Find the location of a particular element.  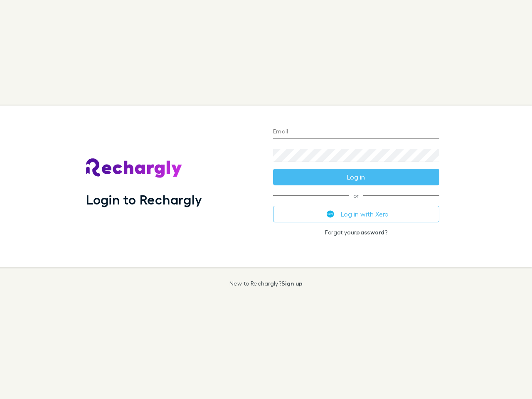

p: New to Rechargly? is located at coordinates (266, 283).